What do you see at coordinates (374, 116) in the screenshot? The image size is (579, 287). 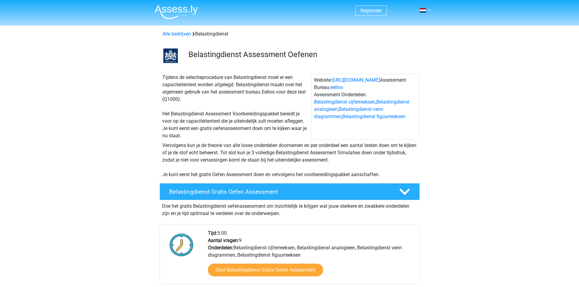 I see `a: Belastingdienst figuurreeksen` at bounding box center [374, 116].